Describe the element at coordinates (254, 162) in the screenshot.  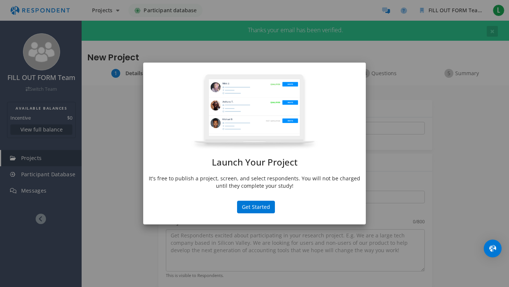
I see `h1: Launch Your Project` at that location.